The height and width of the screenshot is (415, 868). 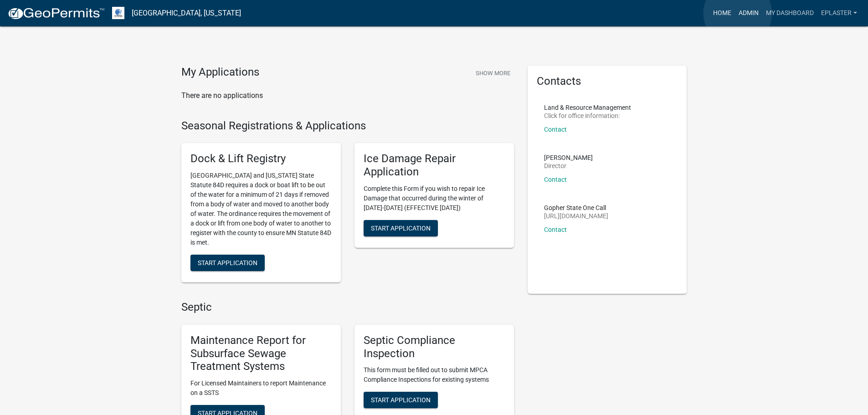 I want to click on p: Director, so click(x=568, y=166).